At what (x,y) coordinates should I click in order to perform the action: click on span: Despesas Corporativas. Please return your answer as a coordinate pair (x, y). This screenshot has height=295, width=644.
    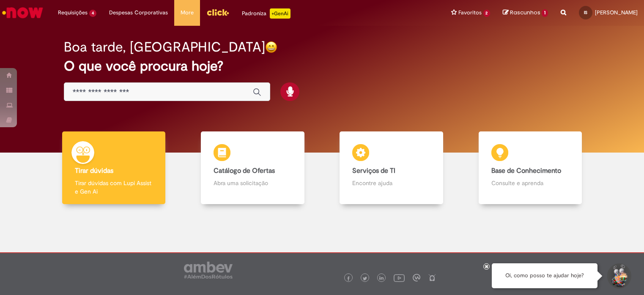
    Looking at the image, I should click on (138, 13).